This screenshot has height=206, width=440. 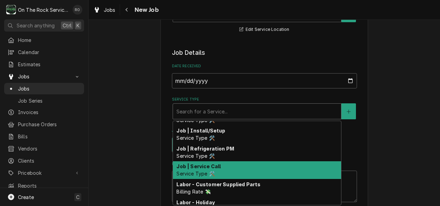 What do you see at coordinates (264, 140) in the screenshot?
I see `div: Job Type` at bounding box center [264, 140].